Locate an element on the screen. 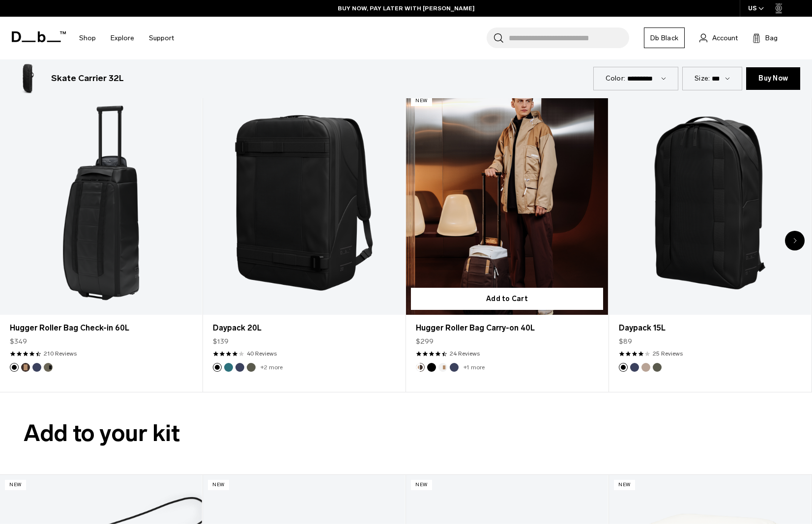 This screenshot has height=524, width=812. div: 3 / 8 is located at coordinates (507, 241).